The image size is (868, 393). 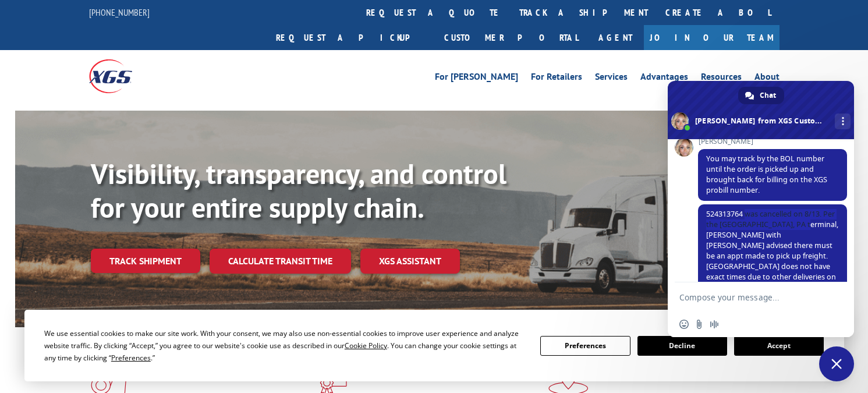 What do you see at coordinates (699, 325) in the screenshot?
I see `span: Send a file` at bounding box center [699, 325].